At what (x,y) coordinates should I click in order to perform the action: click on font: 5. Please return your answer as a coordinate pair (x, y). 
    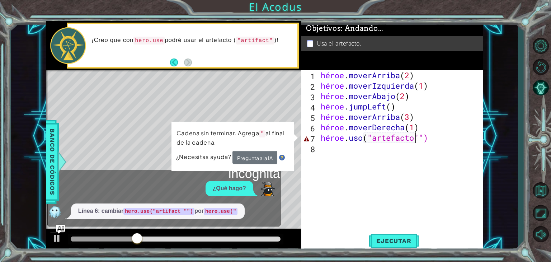
    Looking at the image, I should click on (313, 118).